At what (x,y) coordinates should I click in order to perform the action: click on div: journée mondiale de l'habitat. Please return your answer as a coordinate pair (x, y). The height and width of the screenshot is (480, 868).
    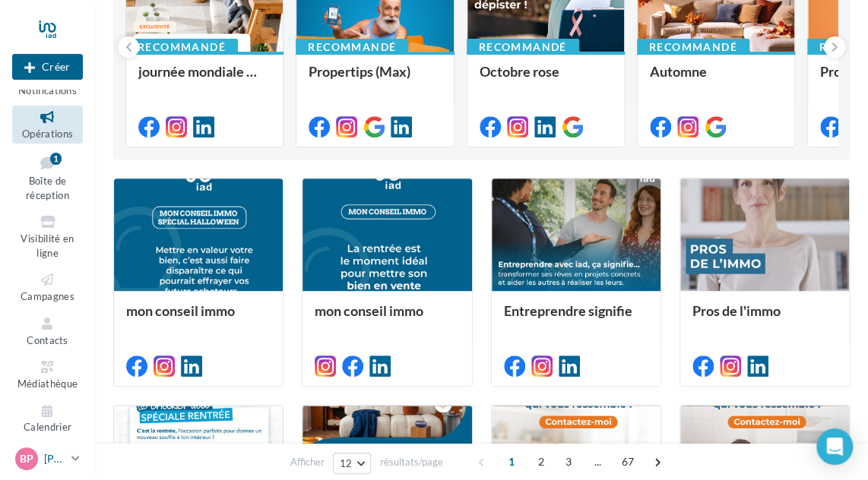
    Looking at the image, I should click on (204, 79).